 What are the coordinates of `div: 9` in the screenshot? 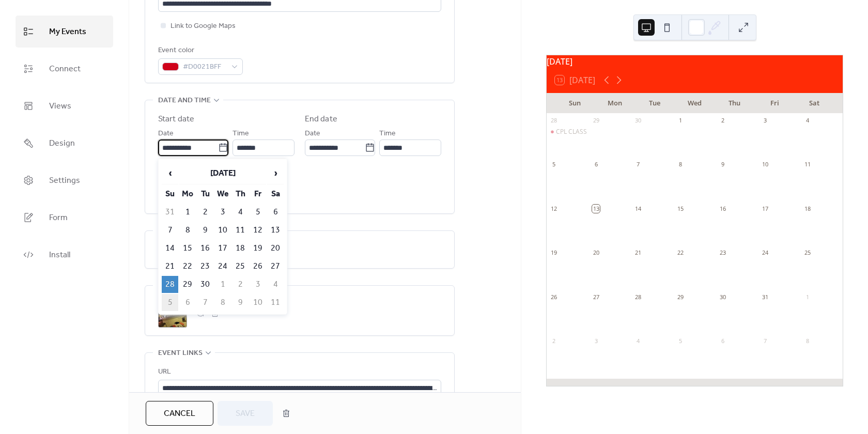 It's located at (722, 164).